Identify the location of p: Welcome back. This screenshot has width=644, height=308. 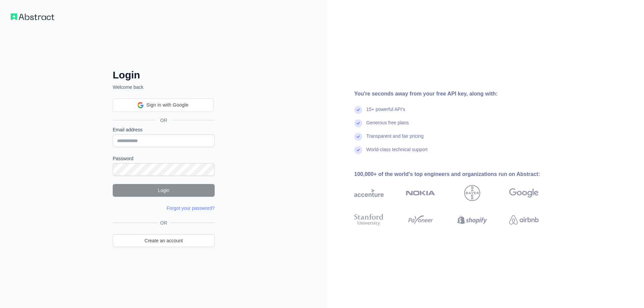
(164, 87).